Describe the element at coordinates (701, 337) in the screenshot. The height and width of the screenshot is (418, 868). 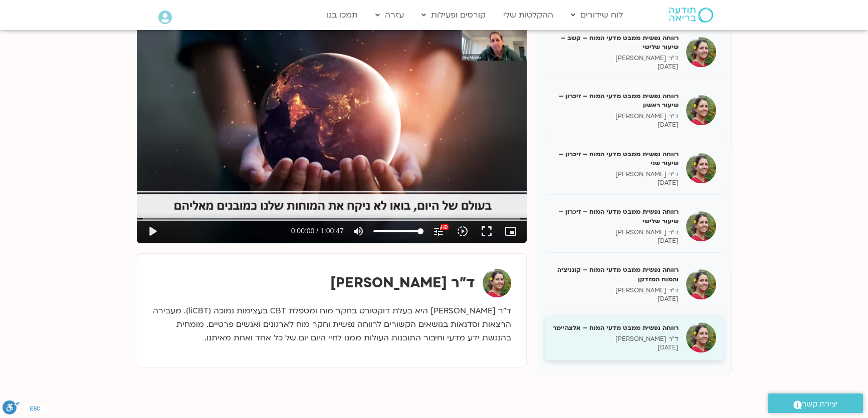
I see `img: רווחה נפשית ממבט מדעי המוח – אלצהיימר` at that location.